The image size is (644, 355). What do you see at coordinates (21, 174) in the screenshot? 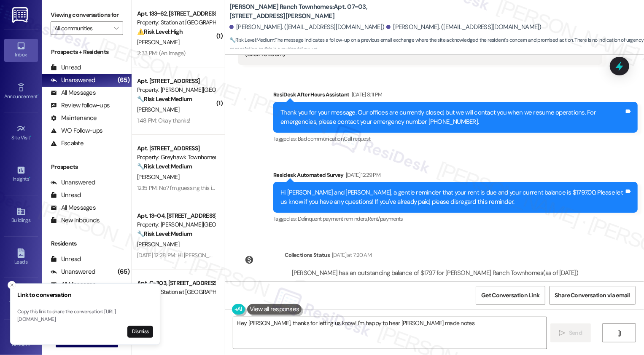
I see `a: Insights •` at bounding box center [21, 174].